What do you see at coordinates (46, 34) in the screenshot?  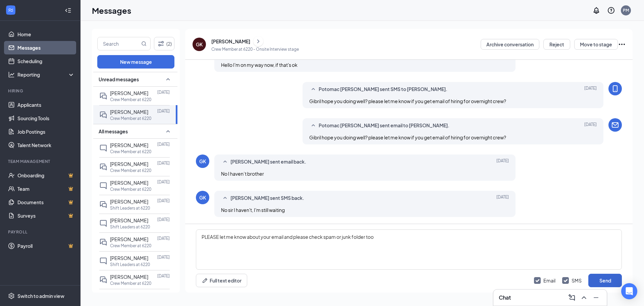 I see `a: Home` at bounding box center [46, 34].